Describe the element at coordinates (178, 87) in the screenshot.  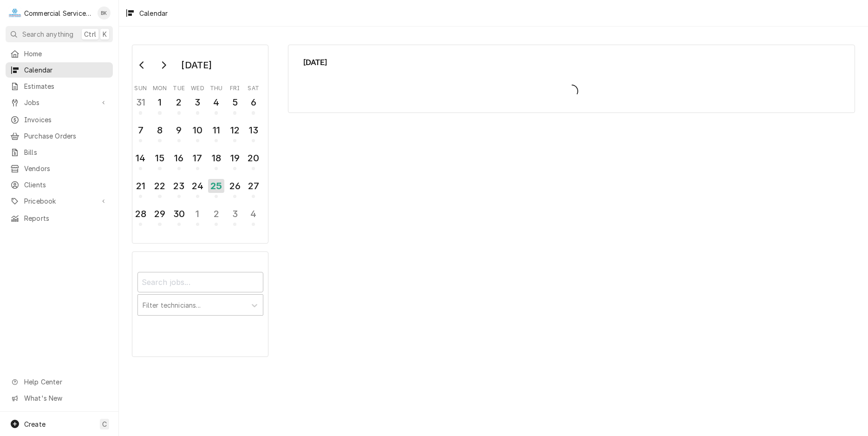
I see `th: Tuesday` at that location.